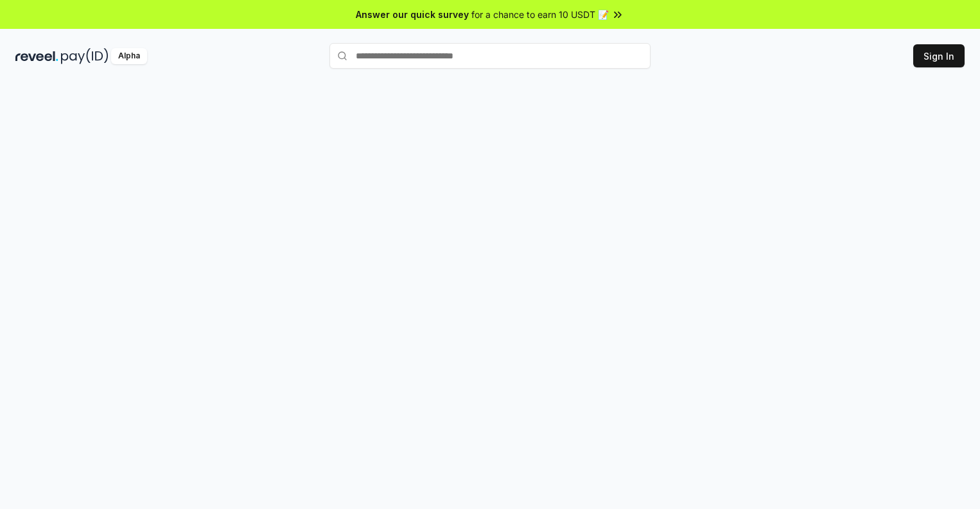 The height and width of the screenshot is (509, 980). What do you see at coordinates (939, 56) in the screenshot?
I see `button: Sign In` at bounding box center [939, 56].